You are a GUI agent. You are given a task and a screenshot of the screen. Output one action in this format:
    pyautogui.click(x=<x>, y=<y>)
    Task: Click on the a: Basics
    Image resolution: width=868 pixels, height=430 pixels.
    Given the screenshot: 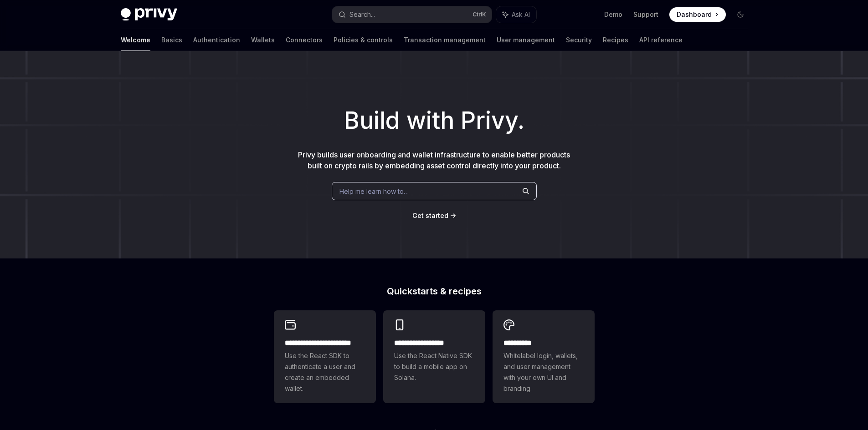 What is the action you would take?
    pyautogui.click(x=172, y=40)
    